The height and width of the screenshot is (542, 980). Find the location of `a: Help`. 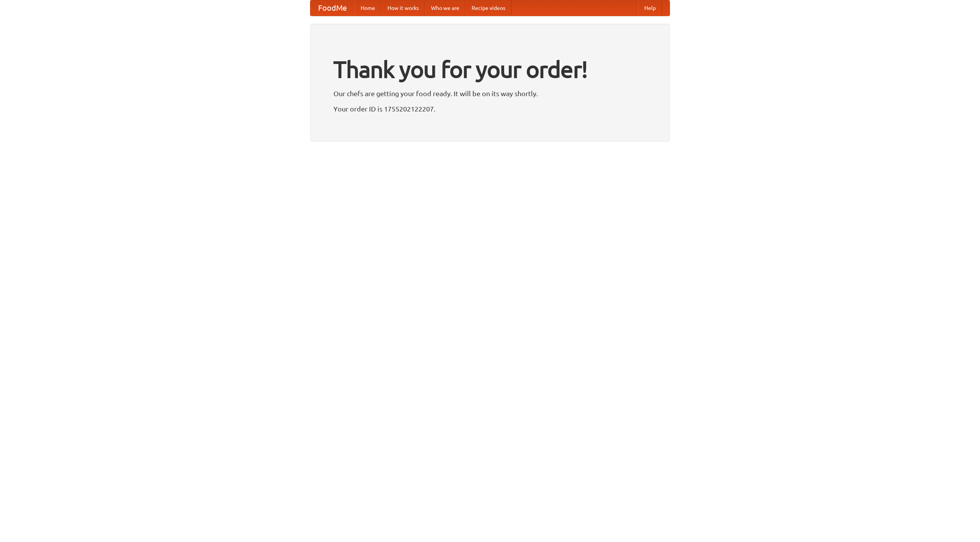

a: Help is located at coordinates (650, 8).